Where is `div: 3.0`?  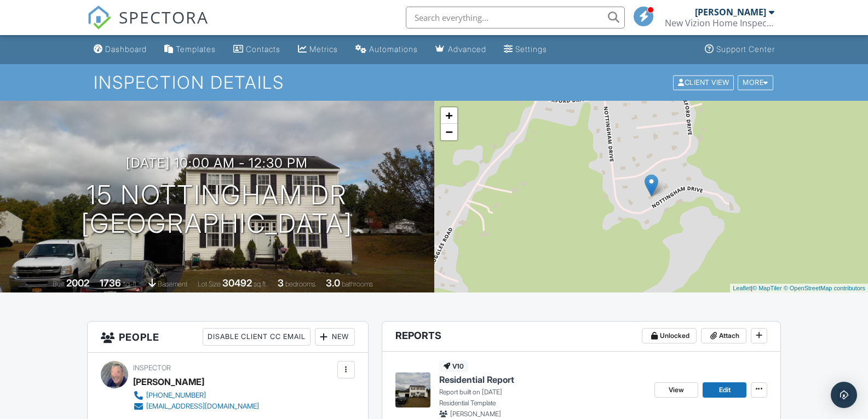 div: 3.0 is located at coordinates (333, 283).